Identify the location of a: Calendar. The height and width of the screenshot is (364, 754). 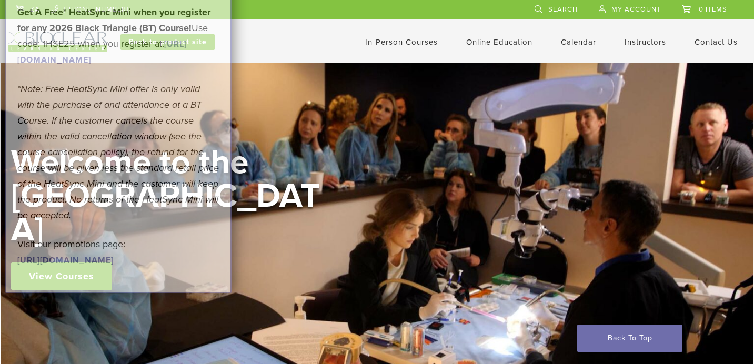
(579, 42).